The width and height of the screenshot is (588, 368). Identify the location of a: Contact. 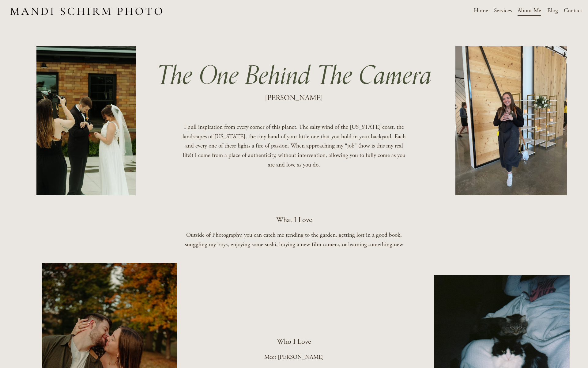
(573, 11).